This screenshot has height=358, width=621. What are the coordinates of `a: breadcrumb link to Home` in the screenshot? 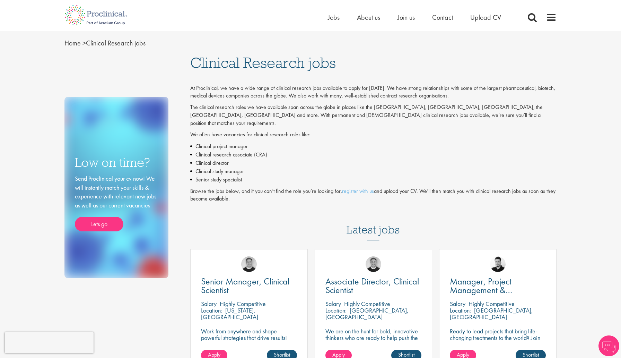 It's located at (72, 43).